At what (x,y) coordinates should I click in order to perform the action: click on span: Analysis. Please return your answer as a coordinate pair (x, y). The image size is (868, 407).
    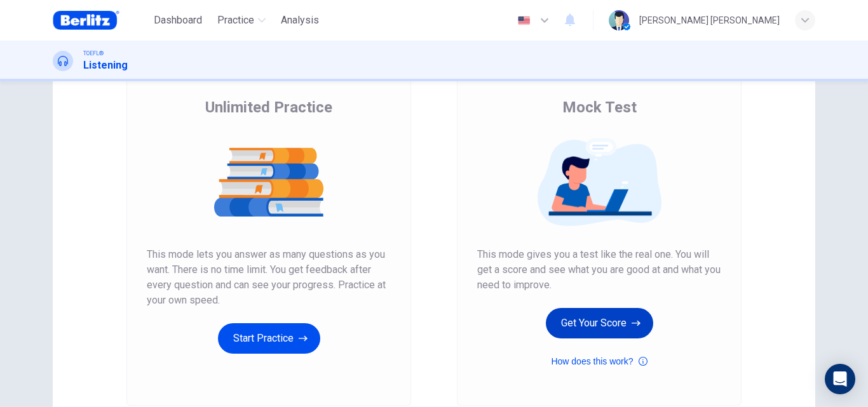
    Looking at the image, I should click on (300, 21).